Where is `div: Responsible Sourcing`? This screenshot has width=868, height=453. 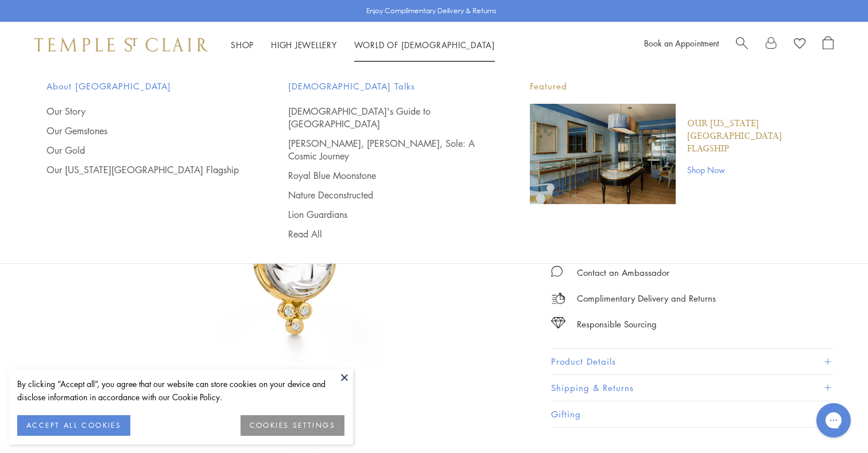 div: Responsible Sourcing is located at coordinates (617, 324).